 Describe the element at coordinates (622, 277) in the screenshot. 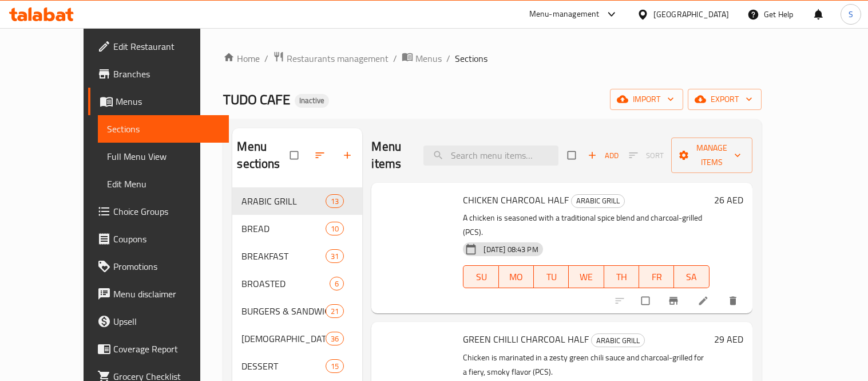

I see `button: TH` at that location.